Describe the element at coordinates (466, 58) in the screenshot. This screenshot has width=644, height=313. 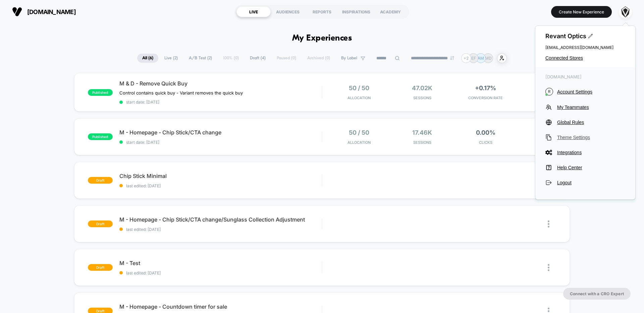
I see `div: + 2` at that location.